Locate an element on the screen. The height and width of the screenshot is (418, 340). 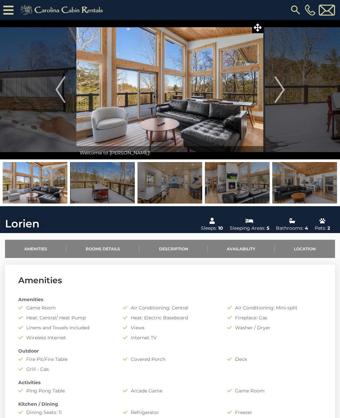
div: Outdoor is located at coordinates (170, 351).